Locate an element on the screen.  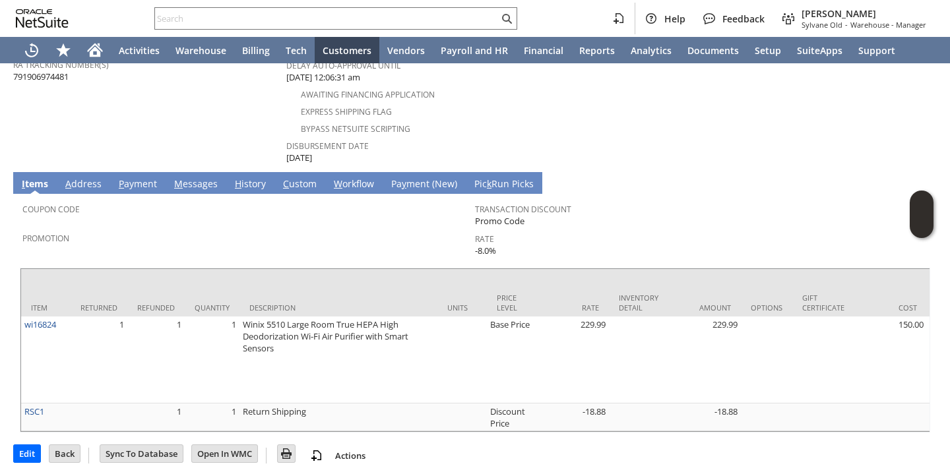
input: Open In WMC is located at coordinates (224, 454).